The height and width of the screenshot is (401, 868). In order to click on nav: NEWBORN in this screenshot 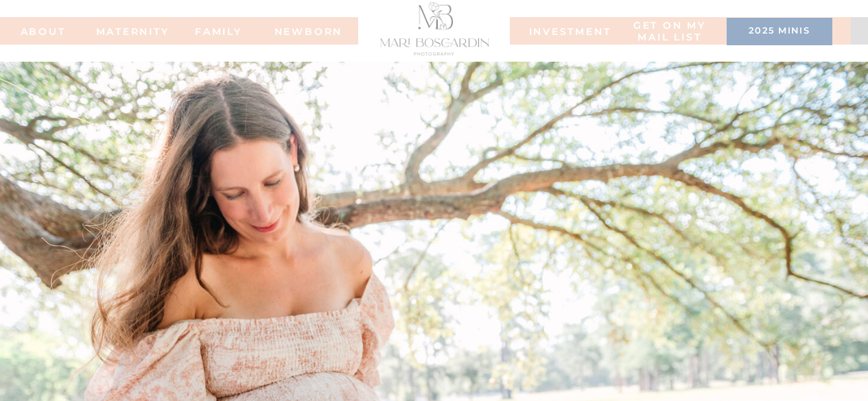, I will do `click(309, 30)`.